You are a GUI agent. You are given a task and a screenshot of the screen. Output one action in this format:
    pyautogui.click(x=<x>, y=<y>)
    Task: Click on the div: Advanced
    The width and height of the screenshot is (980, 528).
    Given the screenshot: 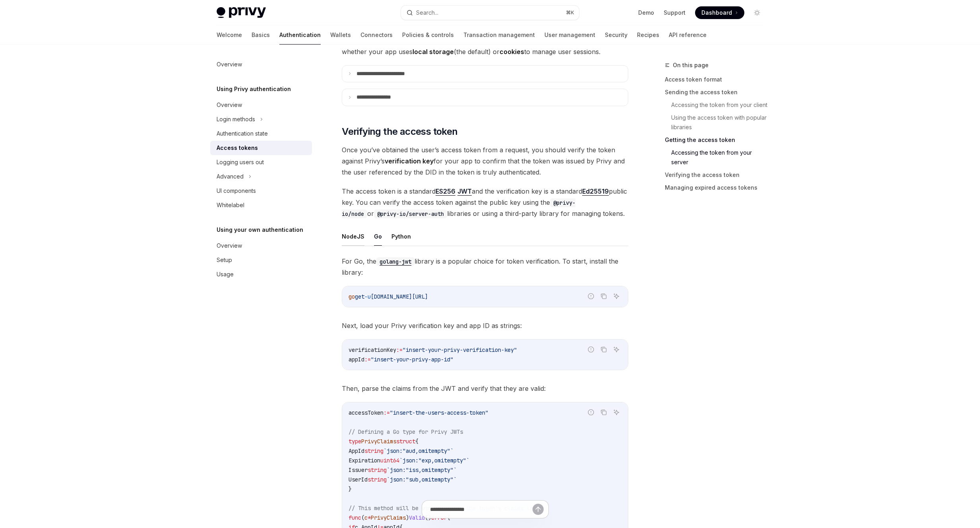 What is the action you would take?
    pyautogui.click(x=230, y=176)
    